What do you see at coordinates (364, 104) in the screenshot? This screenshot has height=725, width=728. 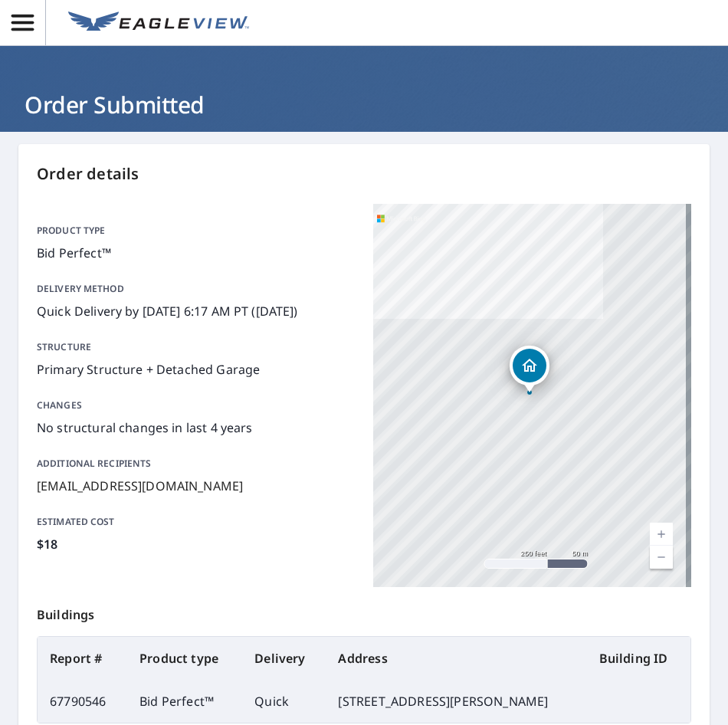 I see `h1: Order Submitted` at bounding box center [364, 104].